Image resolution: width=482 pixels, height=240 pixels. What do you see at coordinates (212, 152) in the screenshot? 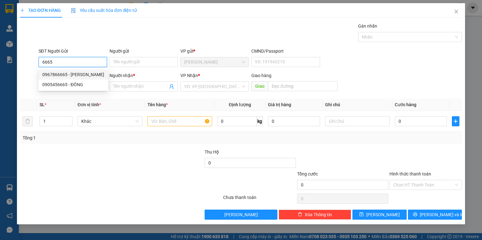
I see `span: Thu Hộ` at bounding box center [212, 152].